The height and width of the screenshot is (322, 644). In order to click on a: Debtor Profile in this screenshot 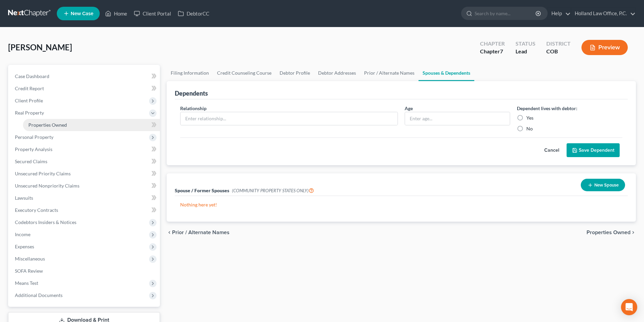, I will do `click(295, 73)`.